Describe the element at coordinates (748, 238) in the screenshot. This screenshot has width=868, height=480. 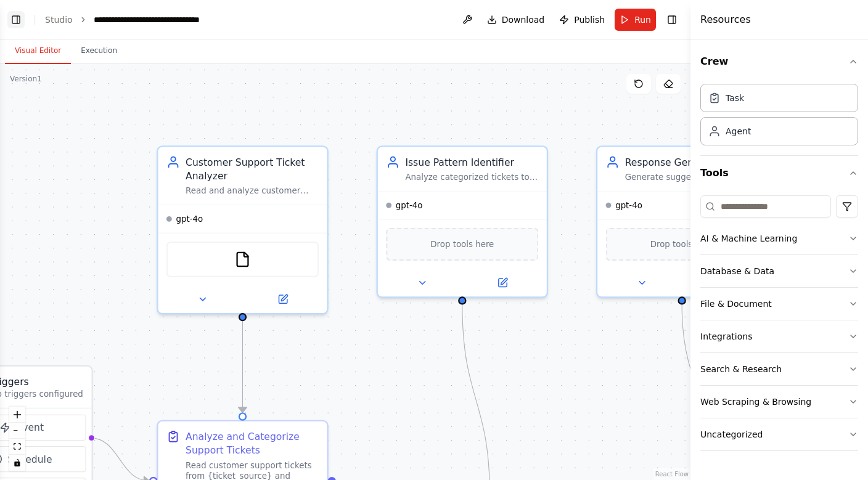
I see `div: AI & Machine Learning` at that location.